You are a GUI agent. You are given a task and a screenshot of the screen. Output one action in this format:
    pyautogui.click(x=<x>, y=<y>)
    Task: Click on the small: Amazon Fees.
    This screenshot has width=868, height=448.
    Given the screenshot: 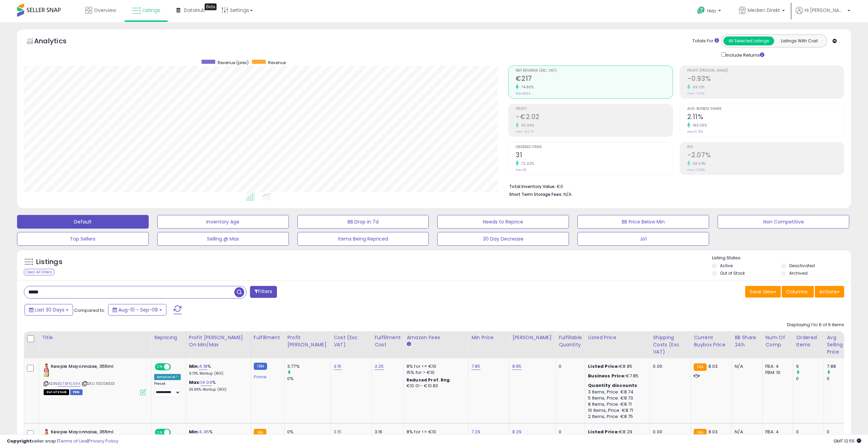 What is the action you would take?
    pyautogui.click(x=409, y=345)
    